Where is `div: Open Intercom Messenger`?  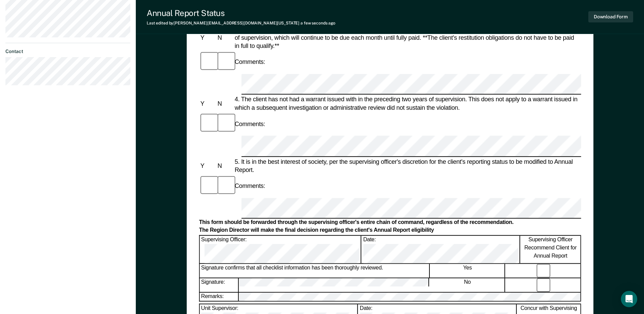
div: Open Intercom Messenger is located at coordinates (629, 299).